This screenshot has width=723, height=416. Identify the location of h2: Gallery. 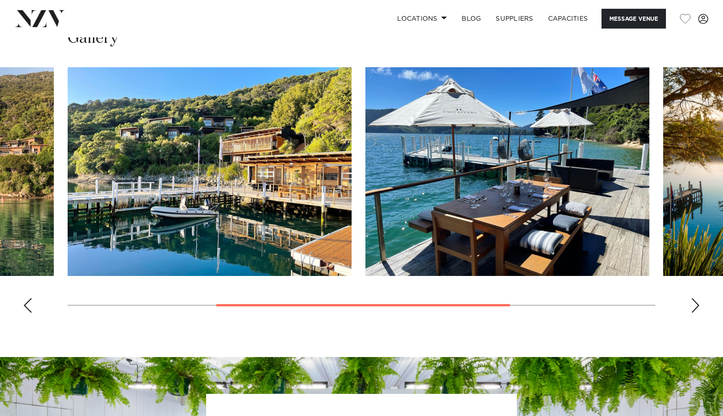
(93, 38).